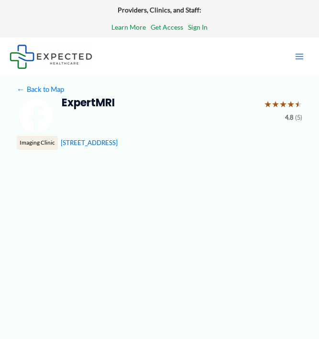  Describe the element at coordinates (159, 103) in the screenshot. I see `h2: ExpertMRI` at that location.